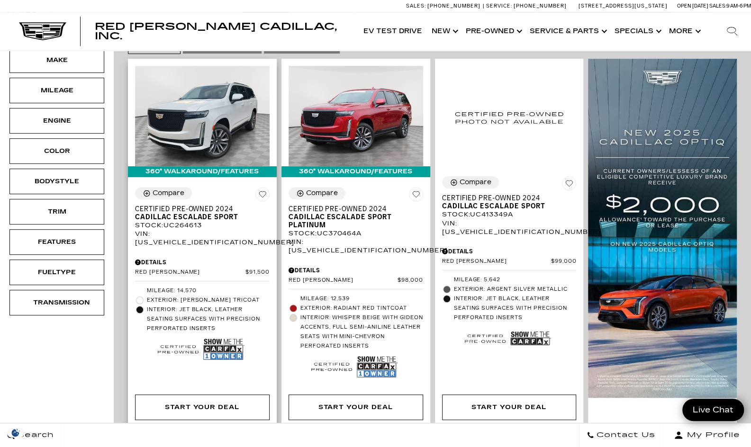 The image size is (751, 447). What do you see at coordinates (362, 309) in the screenshot?
I see `span: Exterior: Radiant Red Tintcoat` at bounding box center [362, 309].